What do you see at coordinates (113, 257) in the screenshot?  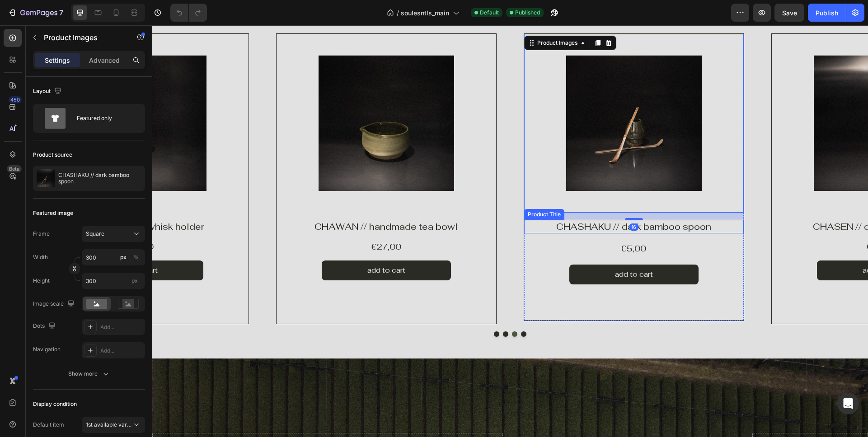 I see `input: px%` at bounding box center [113, 257].